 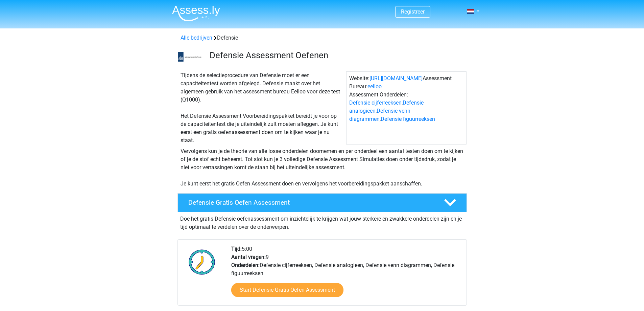 What do you see at coordinates (248, 257) in the screenshot?
I see `b: Aantal vragen:` at bounding box center [248, 257].